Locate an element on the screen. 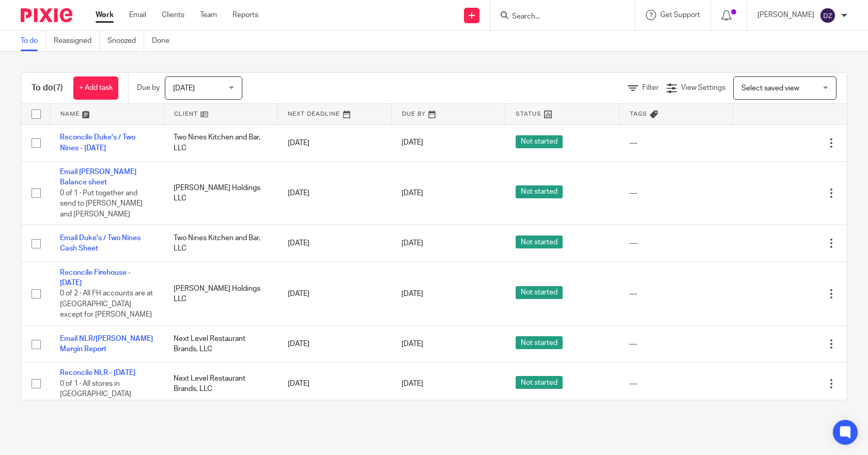 The width and height of the screenshot is (868, 455). a: Reassigned is located at coordinates (76, 41).